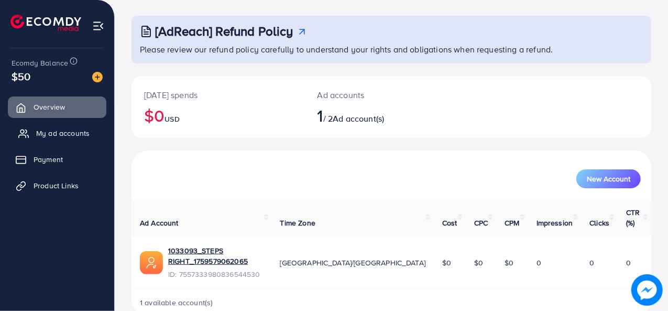 This screenshot has width=668, height=311. I want to click on a: Overview, so click(57, 107).